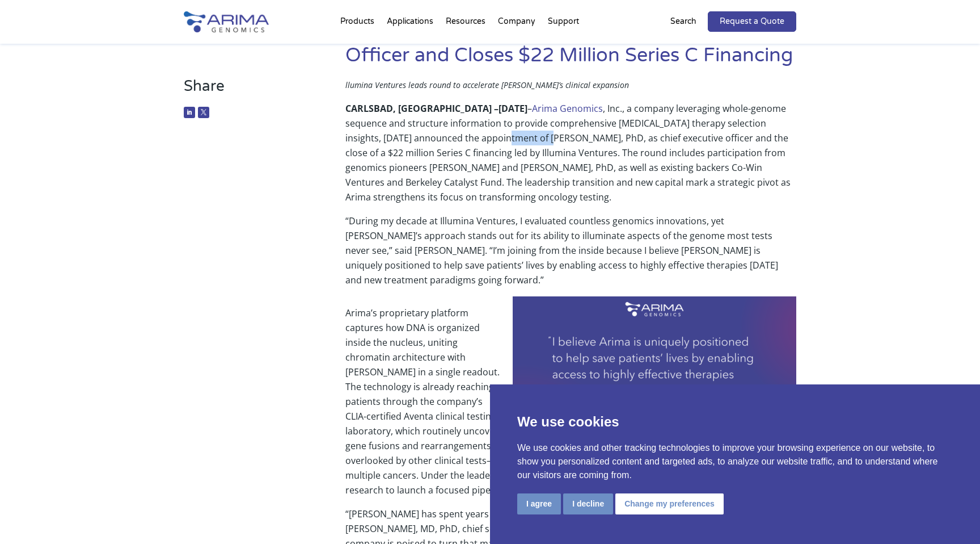 The width and height of the screenshot is (980, 544). I want to click on button: I decline, so click(588, 503).